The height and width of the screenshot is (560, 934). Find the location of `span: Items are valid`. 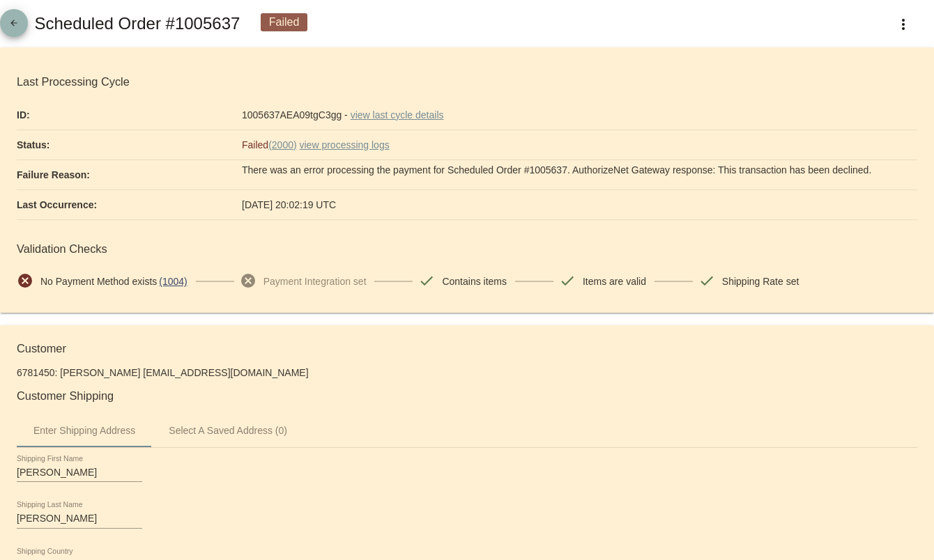

span: Items are valid is located at coordinates (614, 281).